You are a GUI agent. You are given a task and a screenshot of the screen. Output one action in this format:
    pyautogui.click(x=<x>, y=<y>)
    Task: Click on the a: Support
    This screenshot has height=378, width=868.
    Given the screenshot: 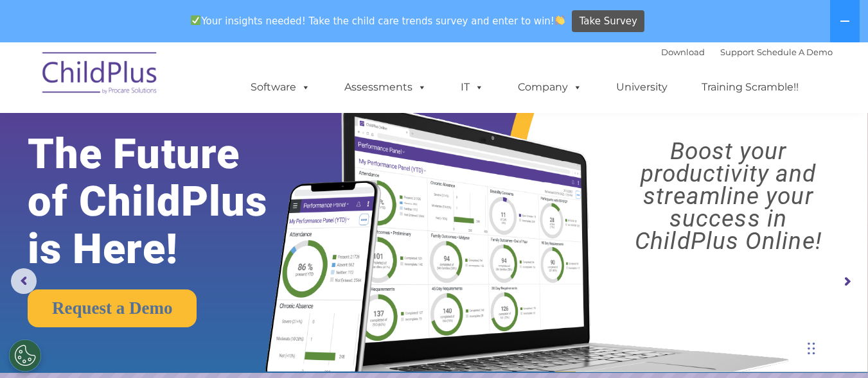 What is the action you would take?
    pyautogui.click(x=737, y=52)
    